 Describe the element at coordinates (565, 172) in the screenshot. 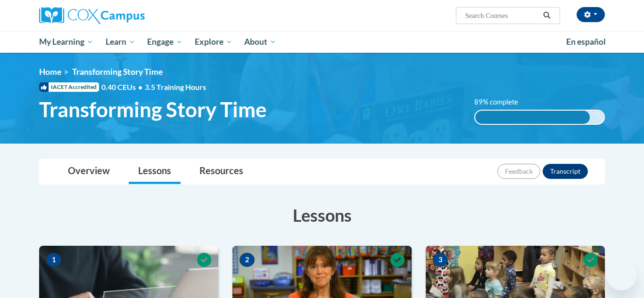

I see `button: Transcript` at that location.